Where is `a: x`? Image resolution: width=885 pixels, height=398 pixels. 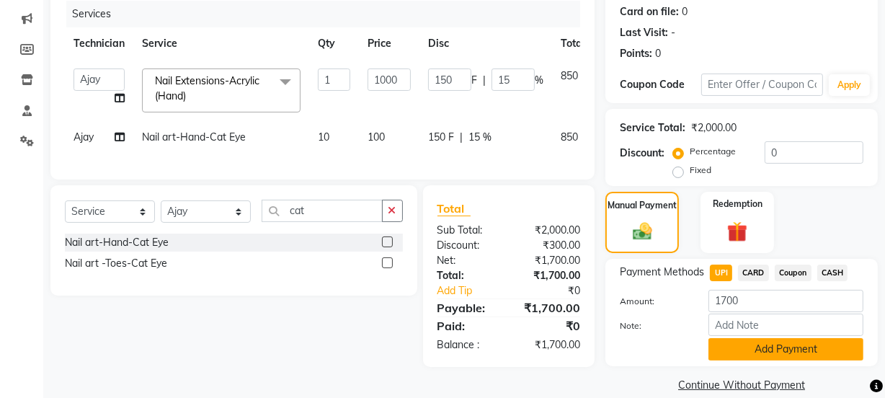 a: x is located at coordinates (189, 96).